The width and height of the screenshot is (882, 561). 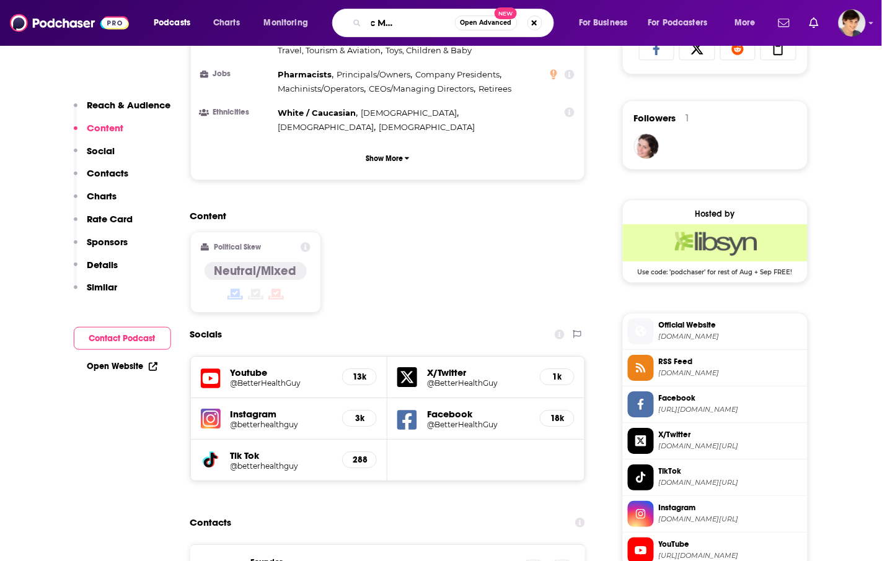 I want to click on p: Similar, so click(x=102, y=287).